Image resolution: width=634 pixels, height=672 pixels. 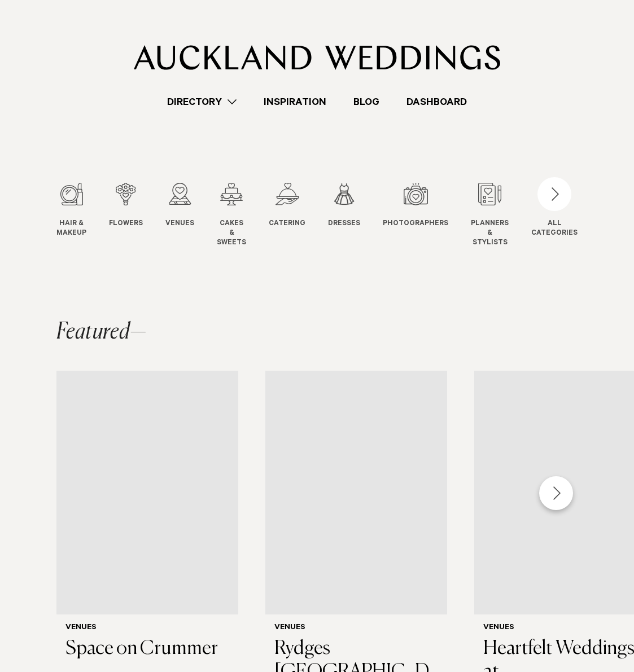 What do you see at coordinates (148, 520) in the screenshot?
I see `a: Just married in Ponsonby Venues Space on Crummer` at bounding box center [148, 520].